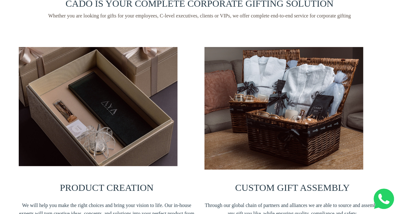  Describe the element at coordinates (200, 16) in the screenshot. I see `span: Whether you are looking for gifts for your employees, C-level executives, clients or VIPs, we off...` at that location.